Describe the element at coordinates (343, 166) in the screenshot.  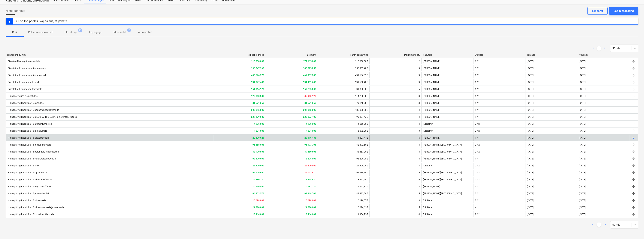
I see `div: 24 800,00€` at that location.